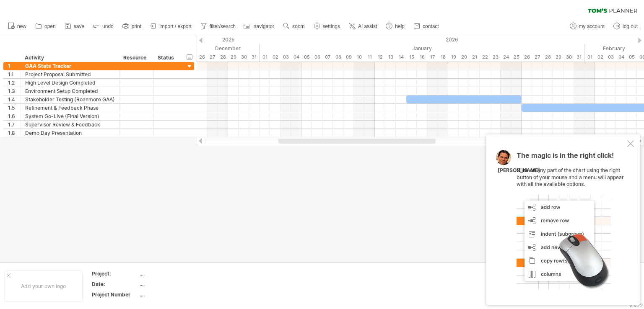 The image size is (644, 309). What do you see at coordinates (115, 284) in the screenshot?
I see `div: Date:` at bounding box center [115, 284].